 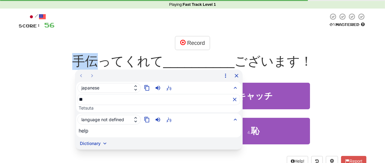 I want to click on span: 56, so click(x=50, y=25).